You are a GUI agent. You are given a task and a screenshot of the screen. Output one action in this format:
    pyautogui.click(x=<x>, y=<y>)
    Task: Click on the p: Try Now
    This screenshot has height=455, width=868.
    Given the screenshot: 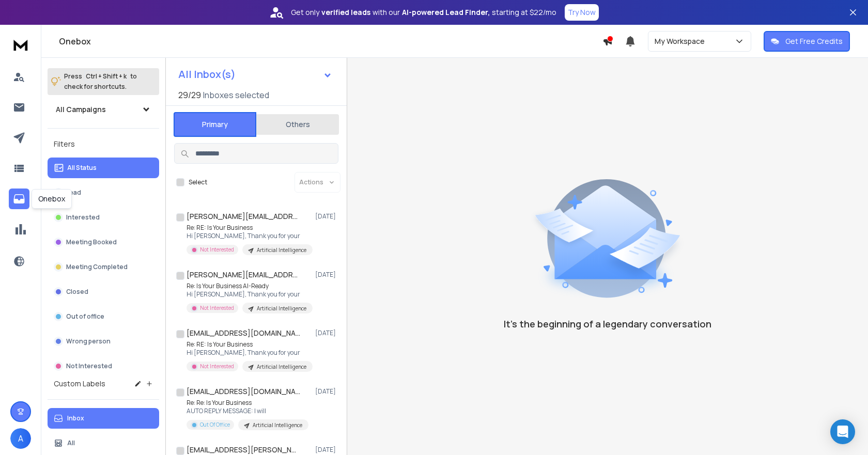 What is the action you would take?
    pyautogui.click(x=582, y=12)
    